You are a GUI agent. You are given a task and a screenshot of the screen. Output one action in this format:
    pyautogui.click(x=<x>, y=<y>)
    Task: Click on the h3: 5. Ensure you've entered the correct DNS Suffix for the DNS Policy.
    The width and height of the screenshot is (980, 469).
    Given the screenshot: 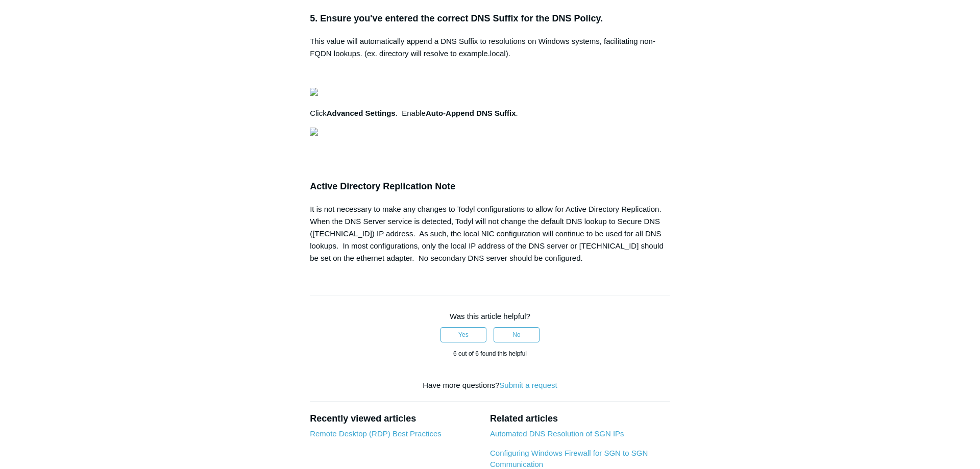 What is the action you would take?
    pyautogui.click(x=490, y=18)
    